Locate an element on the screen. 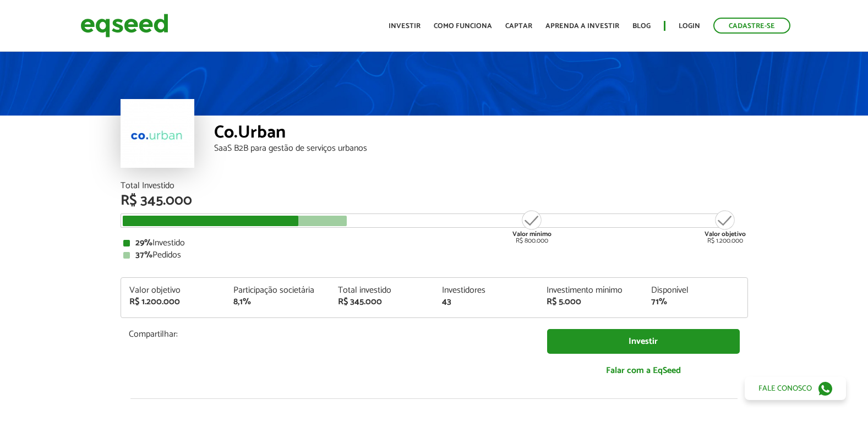  div: Total investido is located at coordinates (382, 290).